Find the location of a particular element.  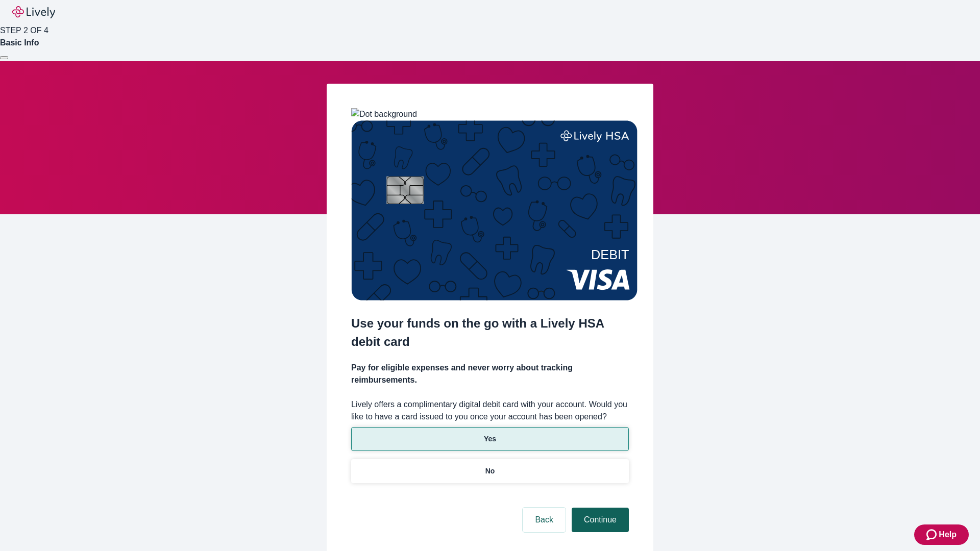

button: Continue is located at coordinates (600, 520).